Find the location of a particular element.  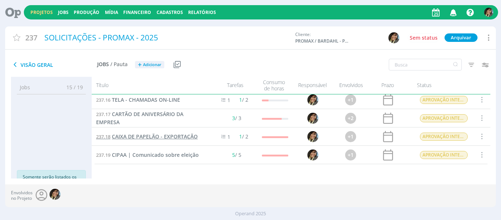

button: +Adicionar is located at coordinates (150, 65).